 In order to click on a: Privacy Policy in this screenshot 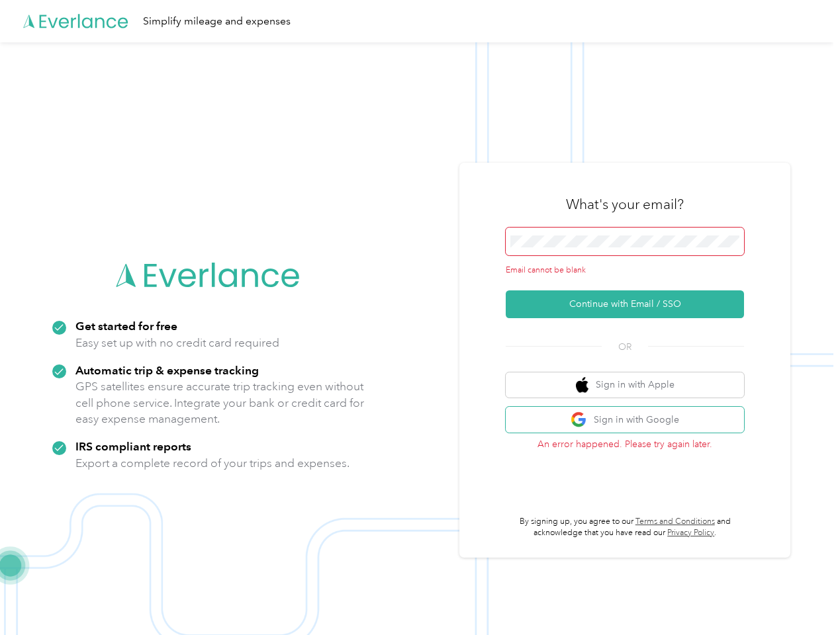, I will do `click(690, 533)`.